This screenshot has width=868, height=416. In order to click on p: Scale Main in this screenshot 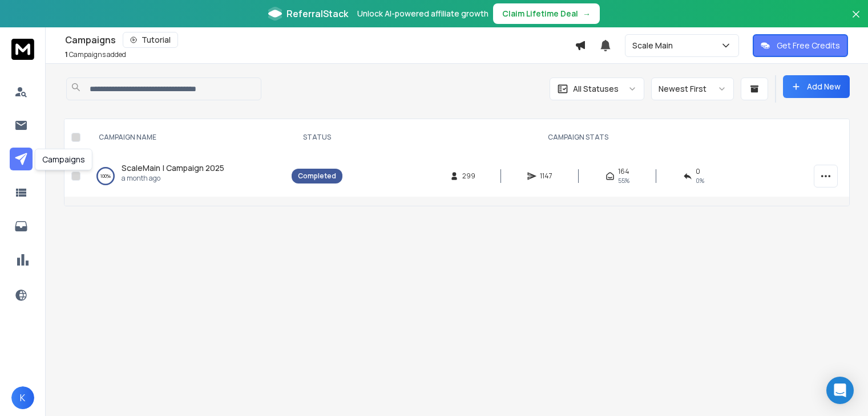, I will do `click(655, 46)`.